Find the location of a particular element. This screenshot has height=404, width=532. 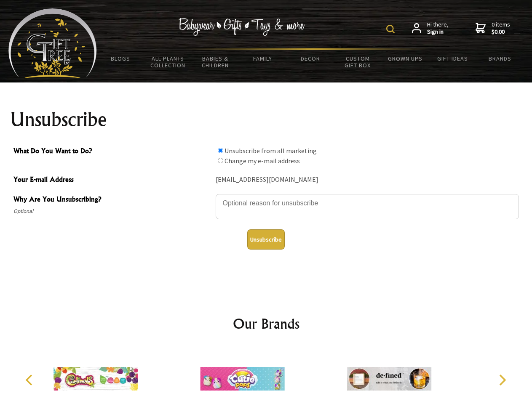

label: Unsubscribe from all marketing is located at coordinates (270, 151).